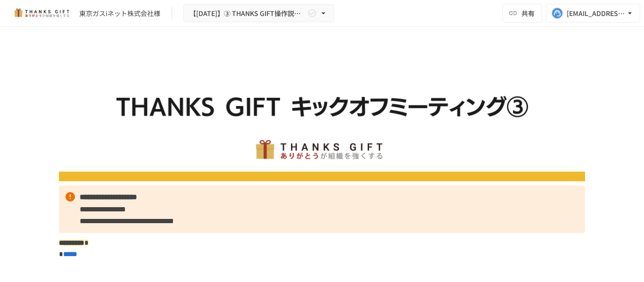 Image resolution: width=644 pixels, height=282 pixels. What do you see at coordinates (120, 13) in the screenshot?
I see `div: 東京ガスiネット株式会社様` at bounding box center [120, 13].